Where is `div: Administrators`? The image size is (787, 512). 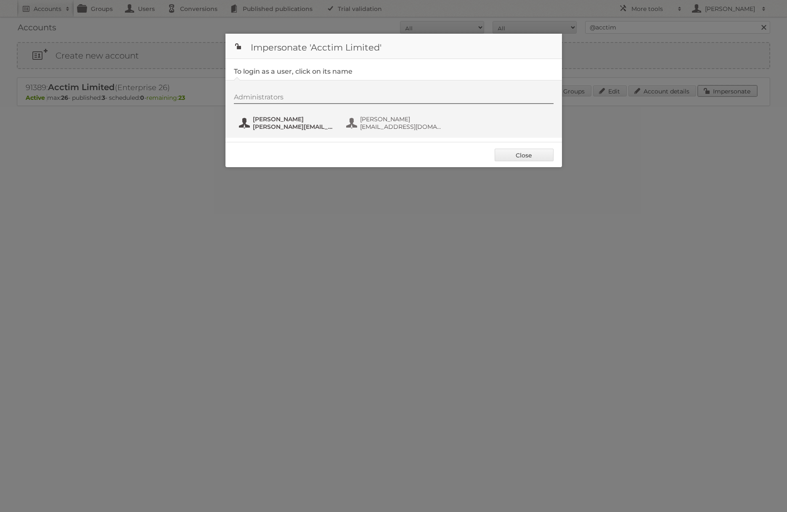
div: Administrators is located at coordinates (394, 98).